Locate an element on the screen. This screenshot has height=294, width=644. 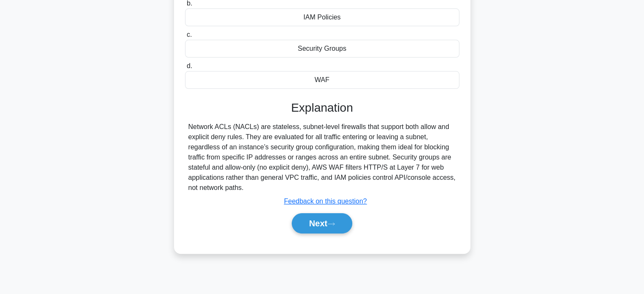
div: WAF is located at coordinates (322, 80).